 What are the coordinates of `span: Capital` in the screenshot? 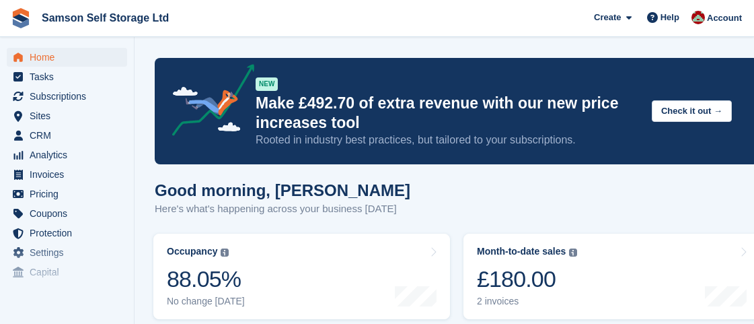 It's located at (70, 272).